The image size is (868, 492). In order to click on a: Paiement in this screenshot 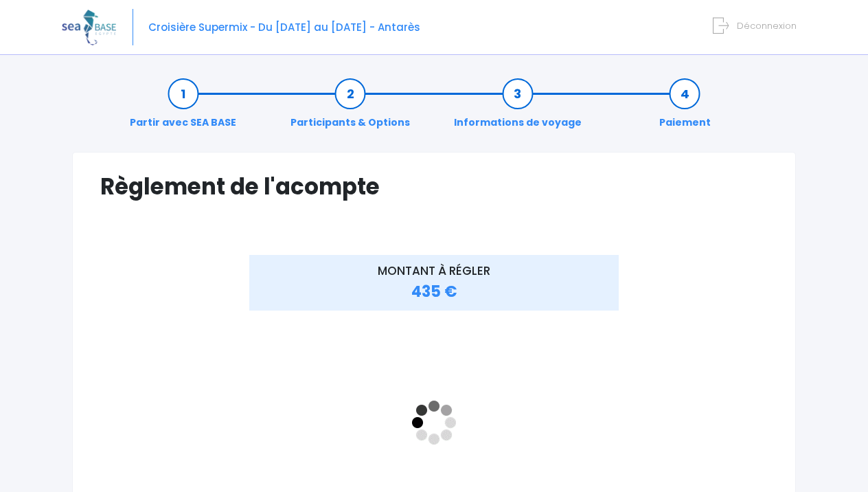, I will do `click(685, 108)`.